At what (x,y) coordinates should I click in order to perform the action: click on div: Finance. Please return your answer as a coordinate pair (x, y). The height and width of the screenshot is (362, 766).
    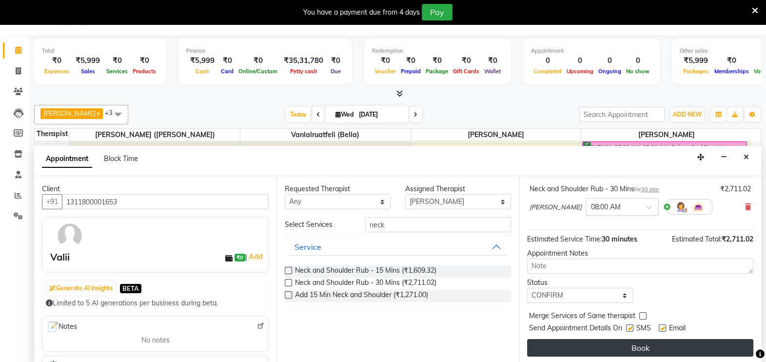
    Looking at the image, I should click on (265, 51).